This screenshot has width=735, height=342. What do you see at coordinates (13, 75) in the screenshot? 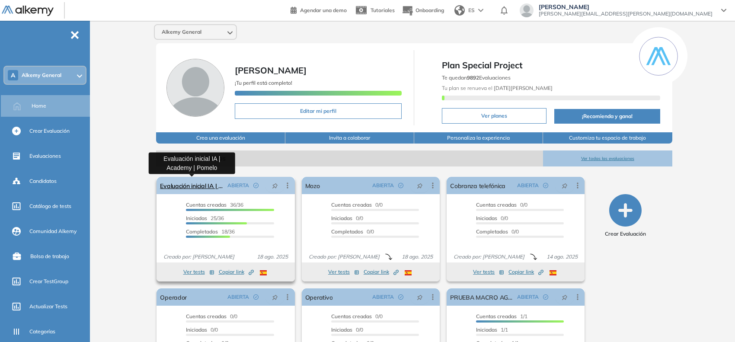
I see `span: A` at bounding box center [13, 75].